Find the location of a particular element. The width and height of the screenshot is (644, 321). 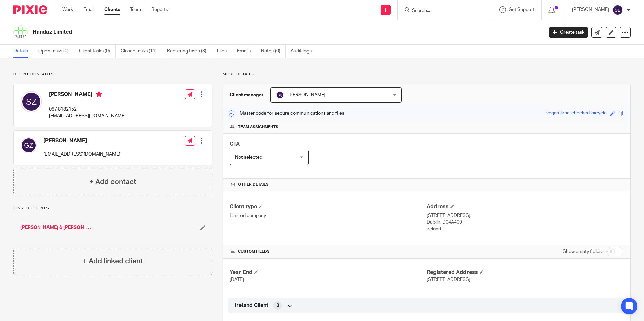

p: Dublin, D04A409 is located at coordinates (525, 223).